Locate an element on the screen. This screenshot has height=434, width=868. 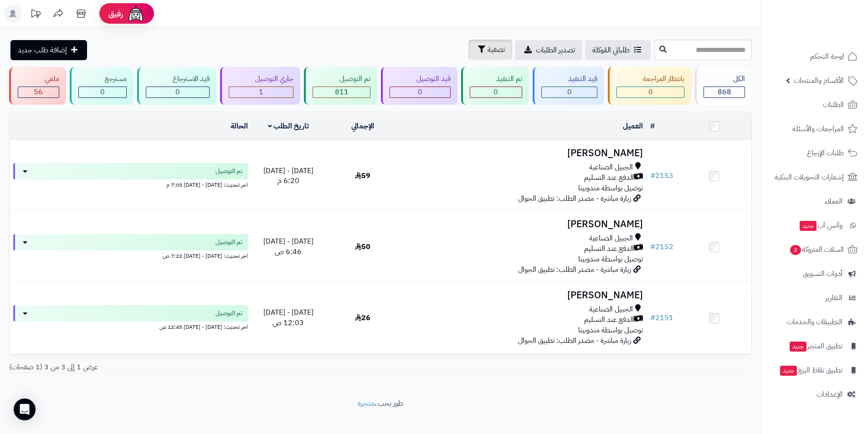
span: طلباتي المُوكلة is located at coordinates (611, 50).